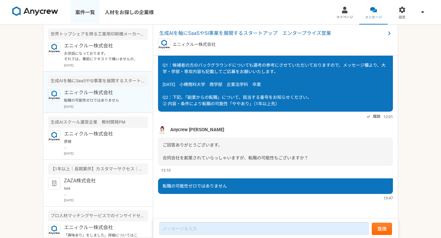 The image size is (441, 238). Describe the element at coordinates (373, 17) in the screenshot. I see `span: メッセージ` at that location.